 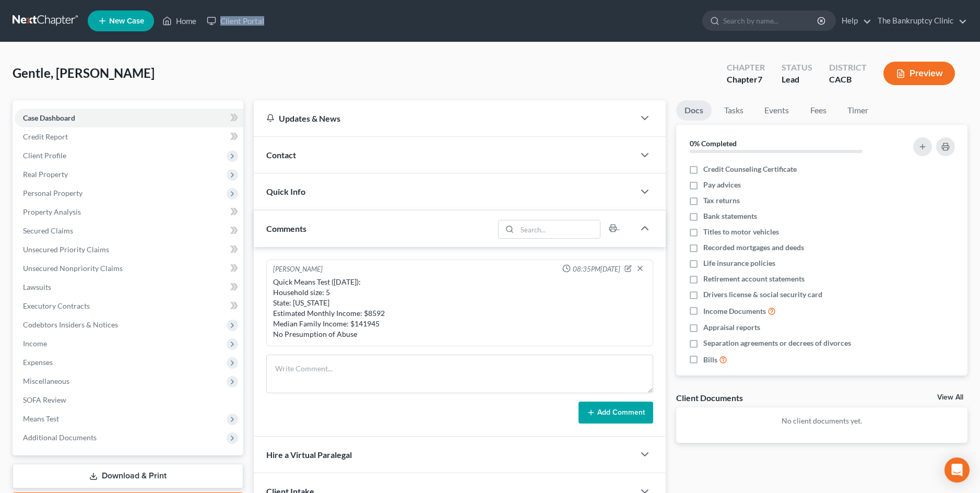 I want to click on div: Updates & News, so click(x=444, y=118).